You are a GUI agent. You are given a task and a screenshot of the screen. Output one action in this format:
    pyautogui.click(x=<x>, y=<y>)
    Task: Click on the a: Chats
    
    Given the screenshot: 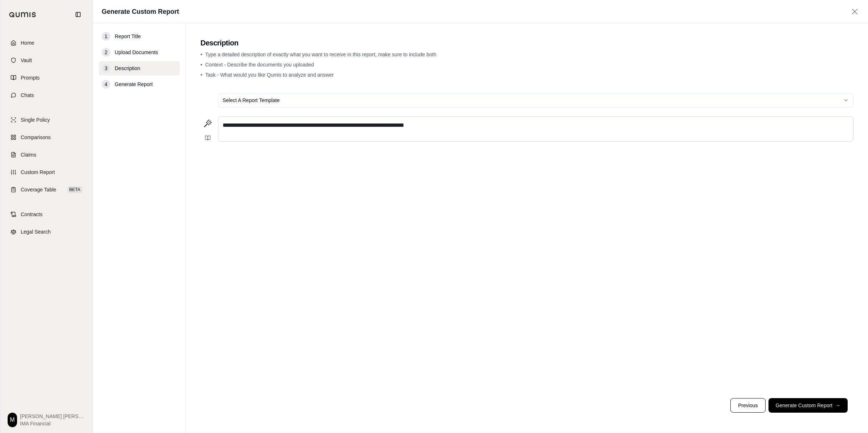 What is the action you would take?
    pyautogui.click(x=46, y=95)
    